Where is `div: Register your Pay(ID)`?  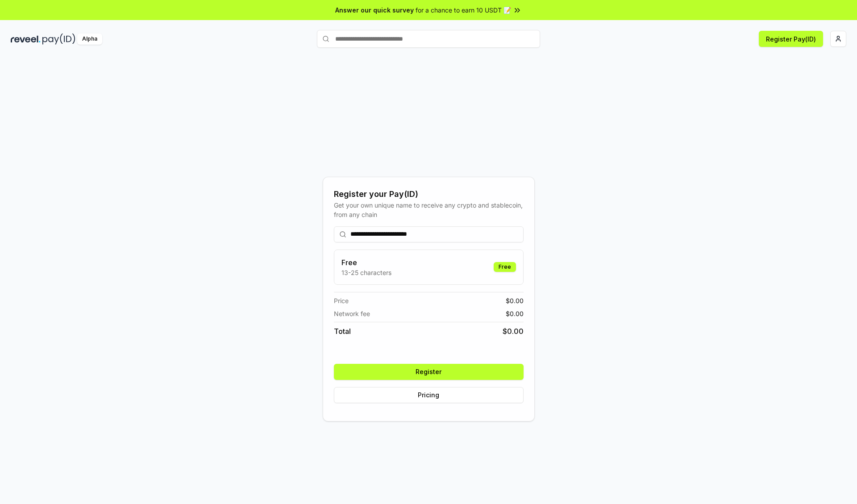 div: Register your Pay(ID) is located at coordinates (428, 194).